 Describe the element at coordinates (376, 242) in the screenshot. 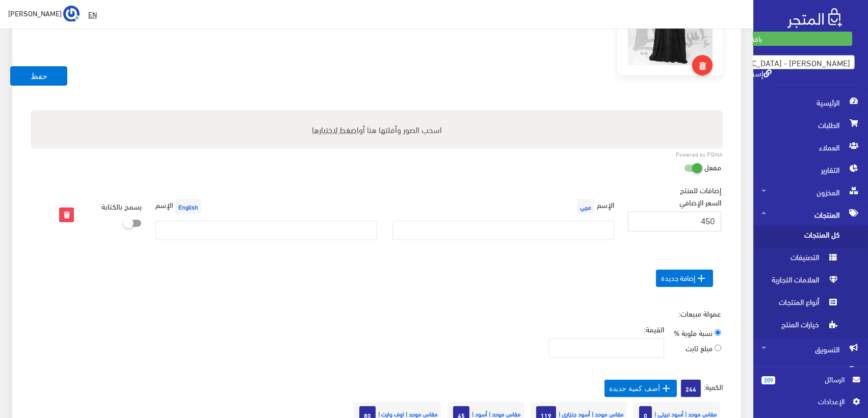

I see `div: إضافات للمنتج` at that location.